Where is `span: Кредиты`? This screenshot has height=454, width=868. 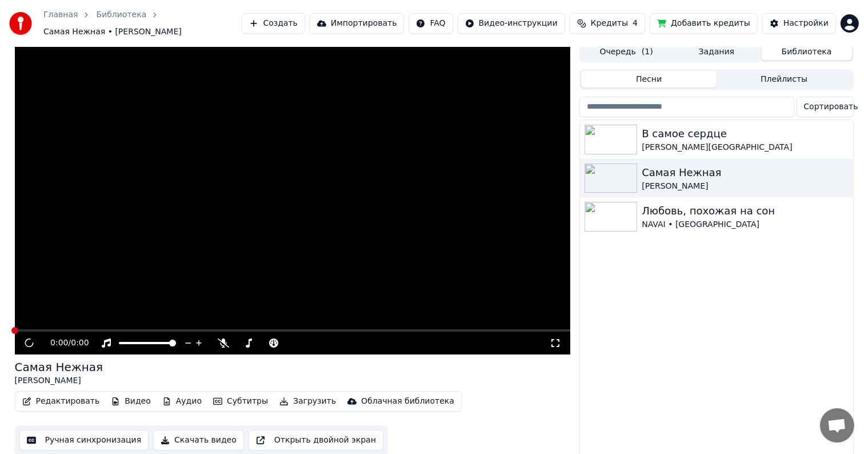 span: Кредиты is located at coordinates (610, 23).